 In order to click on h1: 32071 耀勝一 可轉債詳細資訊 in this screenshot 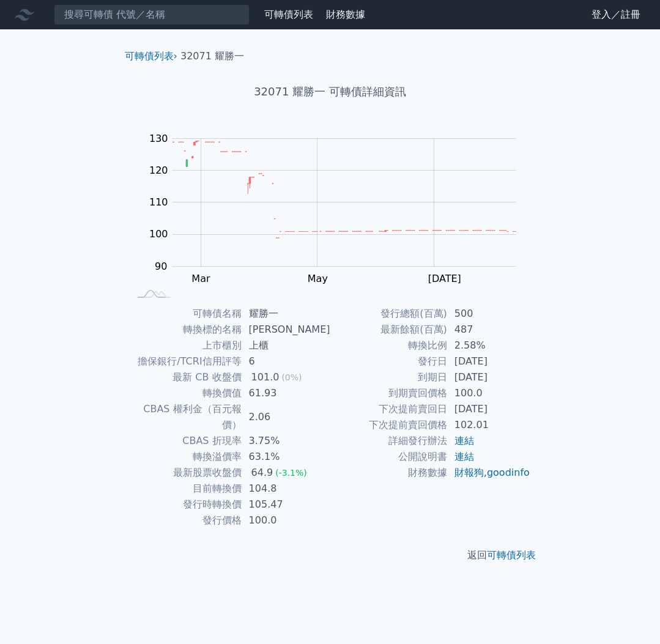, I will do `click(330, 92)`.